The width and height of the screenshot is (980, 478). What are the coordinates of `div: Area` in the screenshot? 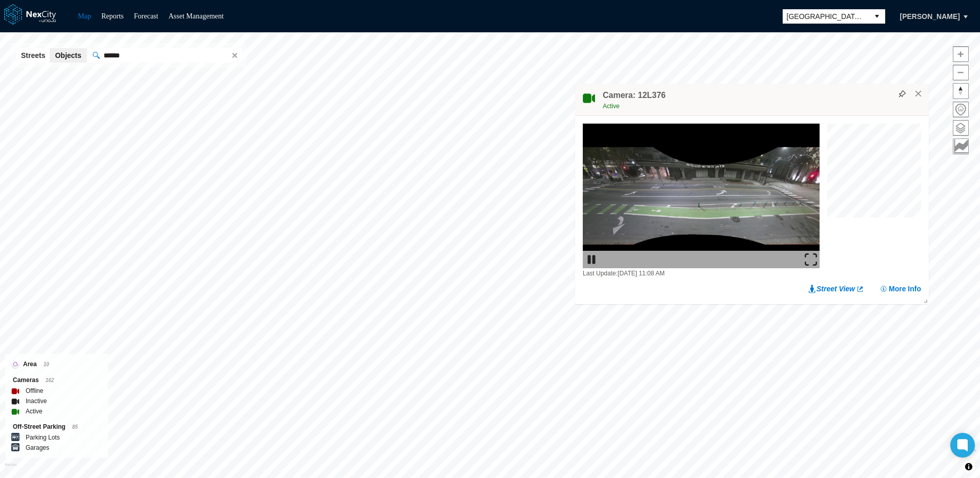 It's located at (57, 364).